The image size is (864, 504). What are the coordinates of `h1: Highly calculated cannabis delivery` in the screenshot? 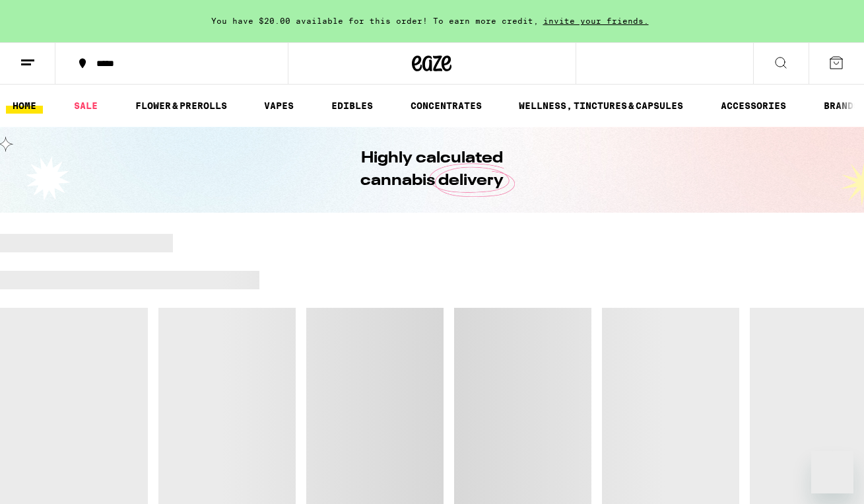 It's located at (433, 170).